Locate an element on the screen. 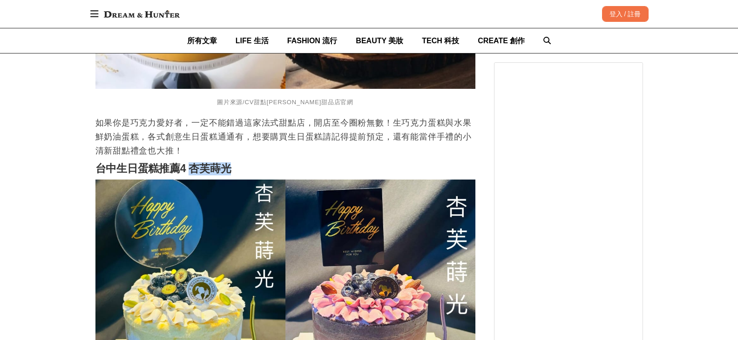  span: 所有文章 is located at coordinates (202, 41).